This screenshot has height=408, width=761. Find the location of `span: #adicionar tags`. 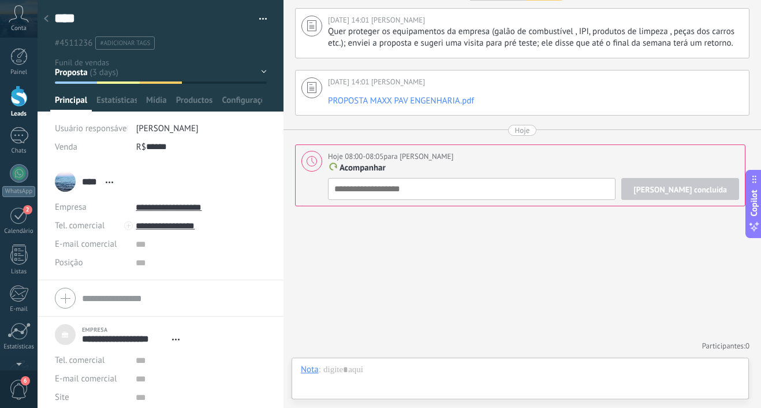

span: #adicionar tags is located at coordinates (125, 43).